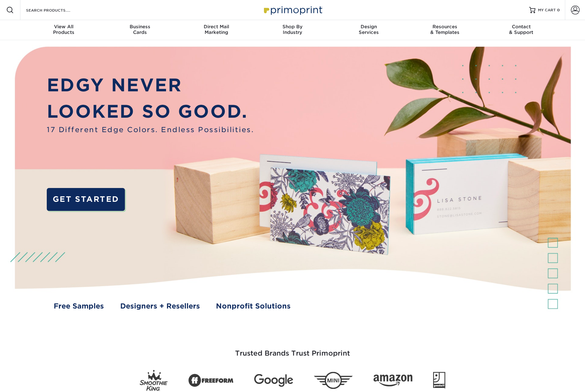 This screenshot has width=585, height=392. Describe the element at coordinates (150, 111) in the screenshot. I see `p: LOOKED SO GOOD.` at that location.